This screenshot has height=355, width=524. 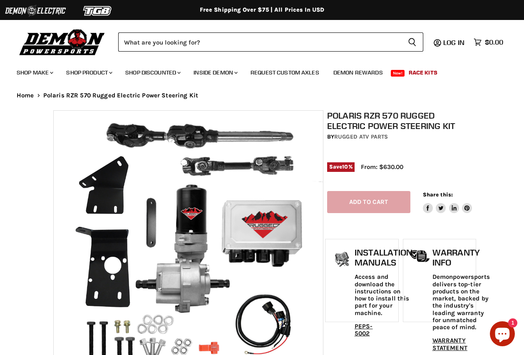 What do you see at coordinates (121, 95) in the screenshot?
I see `span: Polaris RZR 570 Rugged Electric Power Steering Kit` at bounding box center [121, 95].